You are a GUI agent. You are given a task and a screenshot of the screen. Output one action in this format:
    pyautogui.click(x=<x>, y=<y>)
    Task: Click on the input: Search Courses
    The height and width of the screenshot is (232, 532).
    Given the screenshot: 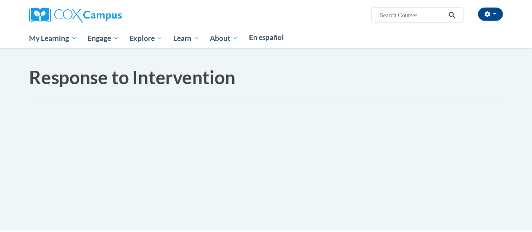 What is the action you would take?
    pyautogui.click(x=417, y=14)
    